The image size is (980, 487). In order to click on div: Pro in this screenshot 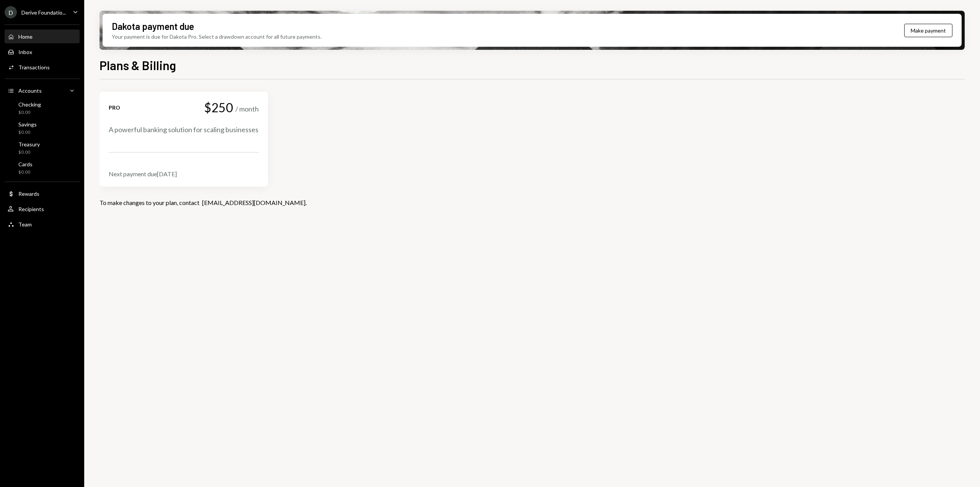, I will do `click(114, 107)`.